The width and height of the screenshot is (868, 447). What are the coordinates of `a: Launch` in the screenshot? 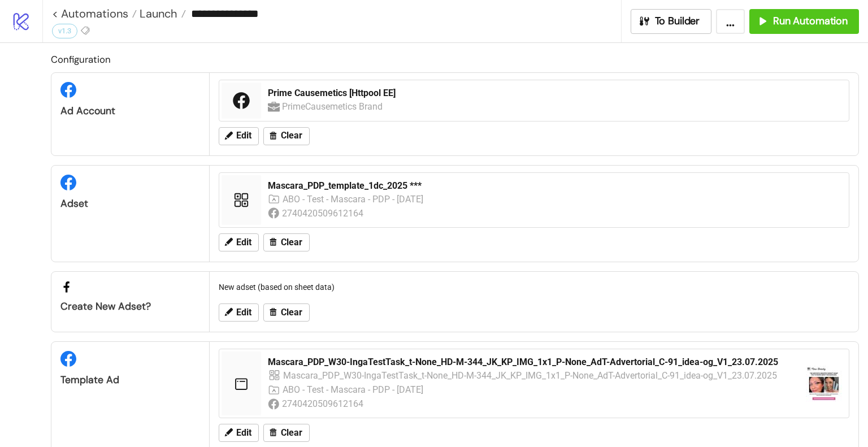 It's located at (161, 14).